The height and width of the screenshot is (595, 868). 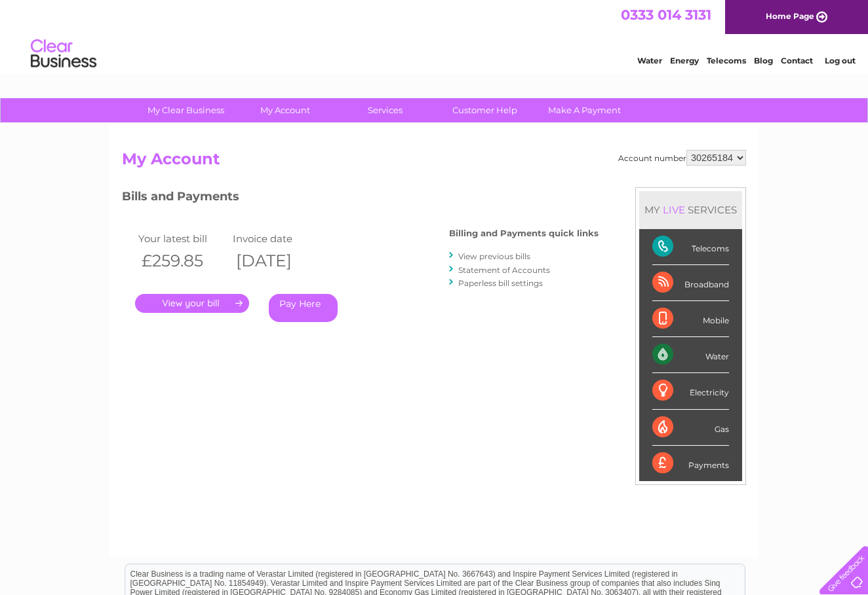 What do you see at coordinates (303, 308) in the screenshot?
I see `a: Pay Here` at bounding box center [303, 308].